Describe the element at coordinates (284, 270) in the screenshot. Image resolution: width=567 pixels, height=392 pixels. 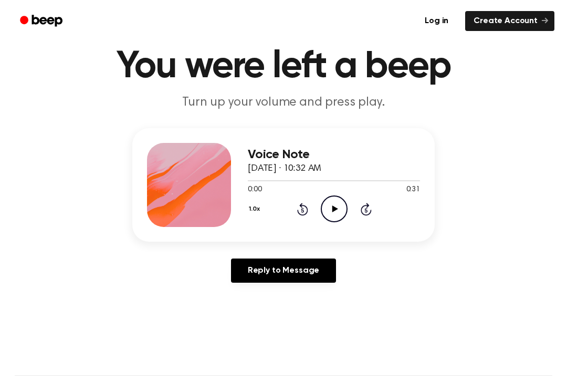
I see `a: Reply to Message` at that location.